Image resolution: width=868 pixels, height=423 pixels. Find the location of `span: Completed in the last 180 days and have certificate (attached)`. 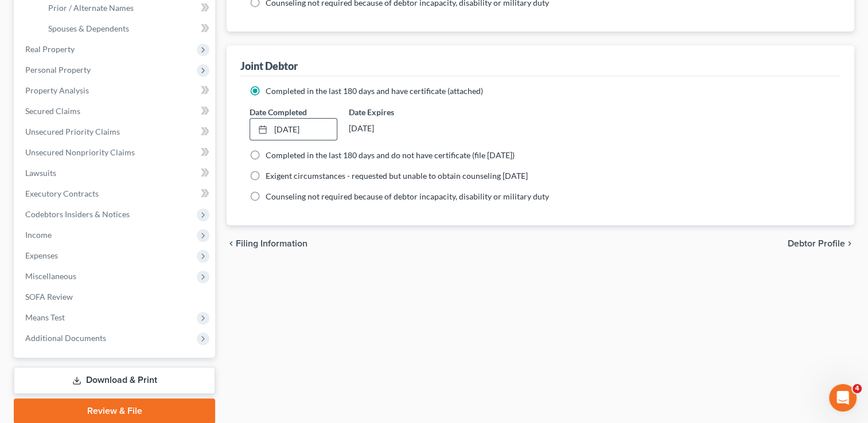

span: Completed in the last 180 days and have certificate (attached) is located at coordinates (374, 91).